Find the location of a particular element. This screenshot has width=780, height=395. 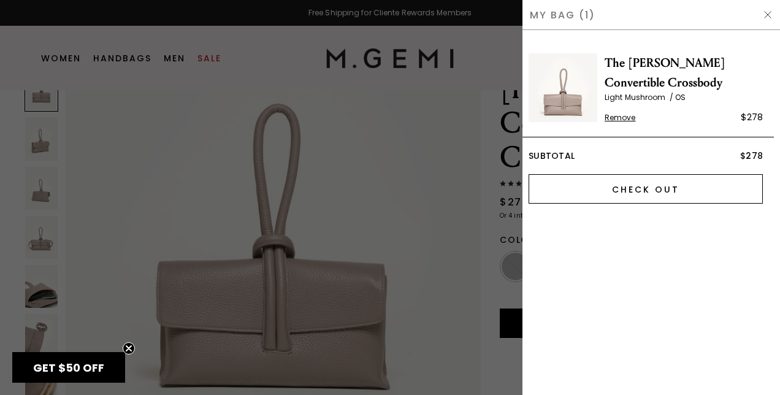

span: Light Mushroom is located at coordinates (640, 97).